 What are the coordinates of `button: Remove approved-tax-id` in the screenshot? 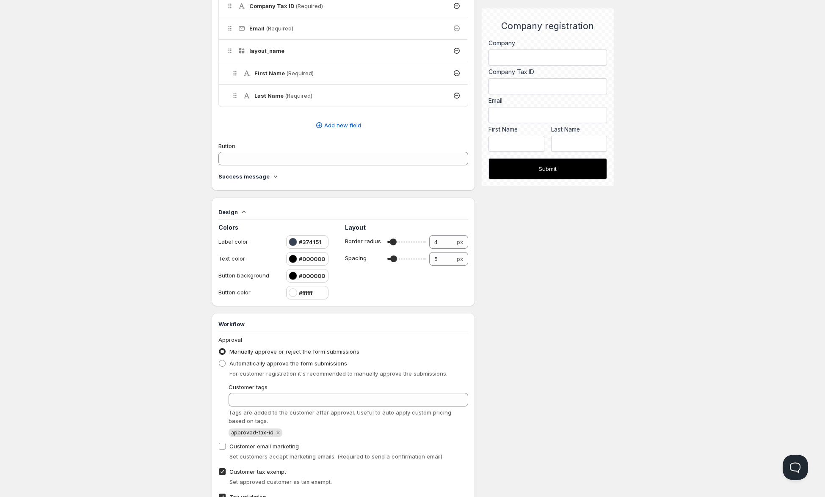 It's located at (278, 433).